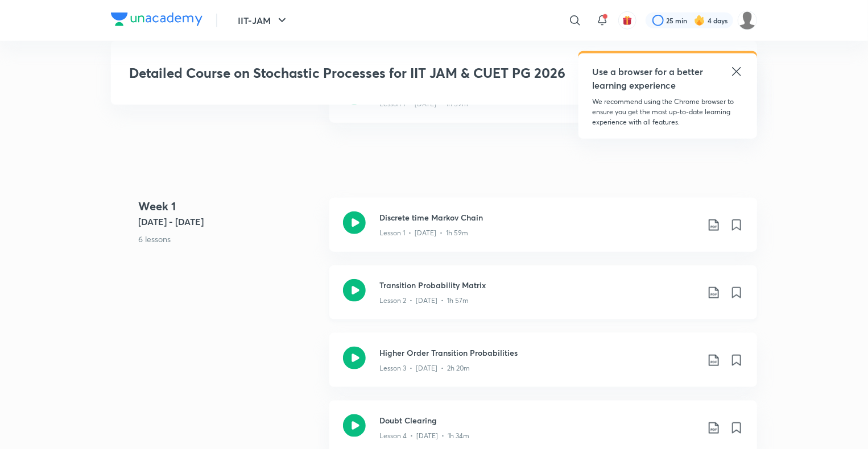 Image resolution: width=868 pixels, height=449 pixels. I want to click on p: We recommend using the Chrome browser to ensure you get the most up-to-date learning experience w..., so click(668, 112).